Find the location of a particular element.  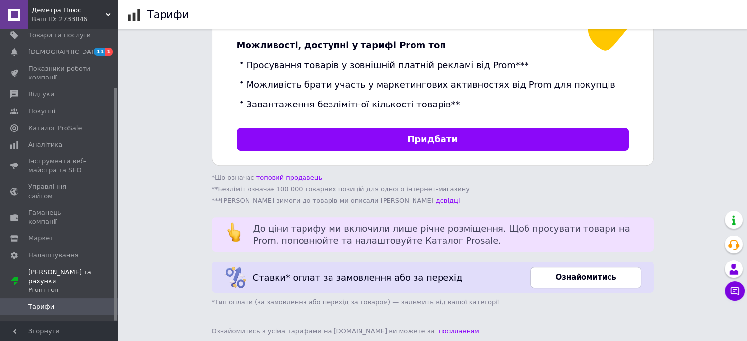

a: топовий продавець is located at coordinates (288, 177).